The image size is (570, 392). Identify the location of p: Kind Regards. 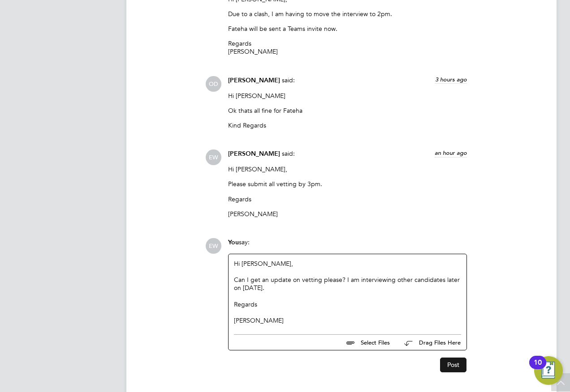
(348, 125).